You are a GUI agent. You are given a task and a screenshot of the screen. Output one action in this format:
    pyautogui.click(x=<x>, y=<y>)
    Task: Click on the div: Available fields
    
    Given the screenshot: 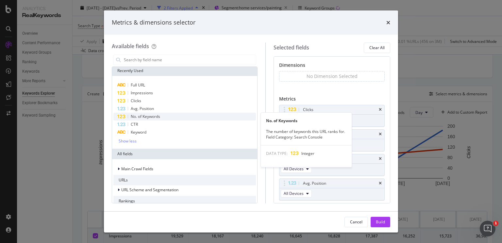 What is the action you would take?
    pyautogui.click(x=130, y=46)
    